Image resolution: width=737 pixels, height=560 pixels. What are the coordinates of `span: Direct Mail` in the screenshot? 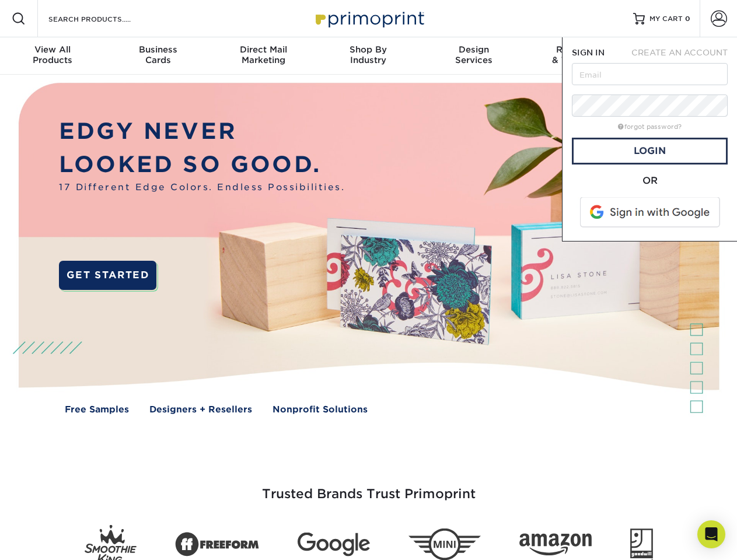 It's located at (263, 50).